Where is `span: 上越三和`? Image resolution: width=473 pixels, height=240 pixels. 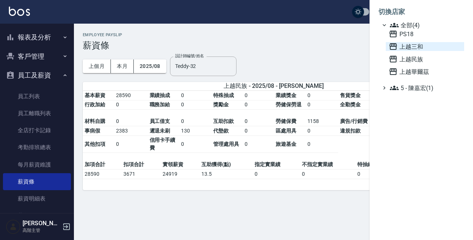 span: 上越三和 is located at coordinates (425, 47).